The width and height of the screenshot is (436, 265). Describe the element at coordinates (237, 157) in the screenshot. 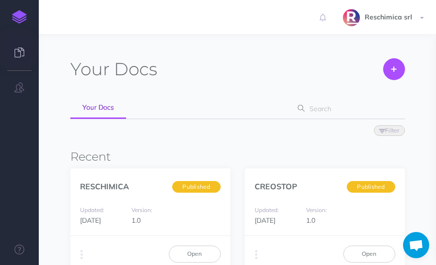

I see `h3: Recent` at that location.